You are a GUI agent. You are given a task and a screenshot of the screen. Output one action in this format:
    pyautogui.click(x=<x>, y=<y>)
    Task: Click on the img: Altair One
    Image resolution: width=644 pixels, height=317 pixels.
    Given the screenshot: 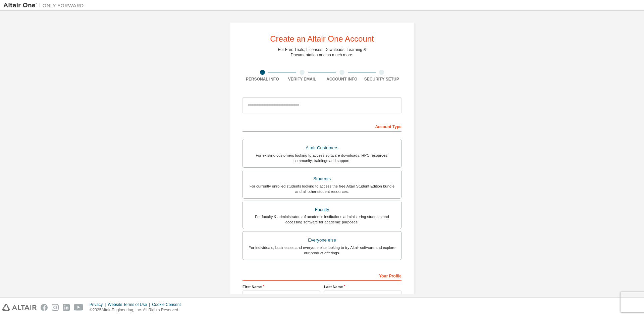 What is the action you would take?
    pyautogui.click(x=45, y=6)
    